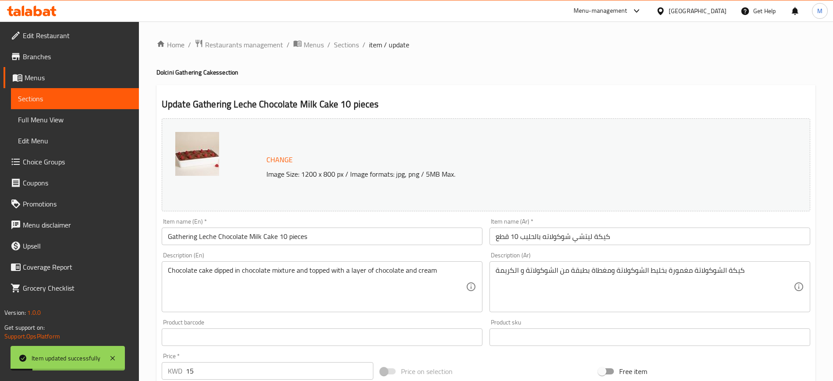 The image size is (833, 381). I want to click on span: Edit Menu, so click(75, 141).